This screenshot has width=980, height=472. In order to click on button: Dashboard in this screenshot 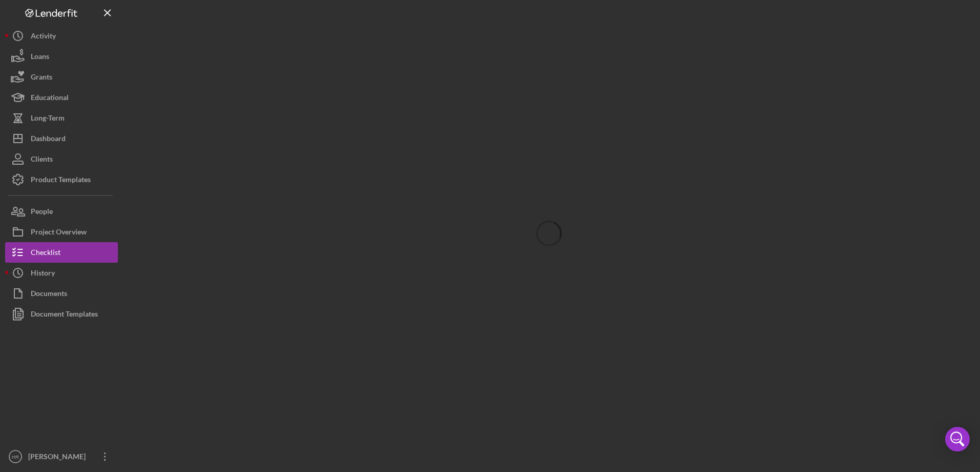, I will do `click(61, 138)`.